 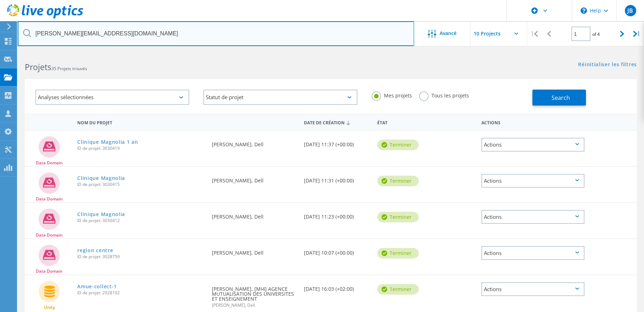 What do you see at coordinates (112, 97) in the screenshot?
I see `div: Analyses sélectionnées` at bounding box center [112, 97].